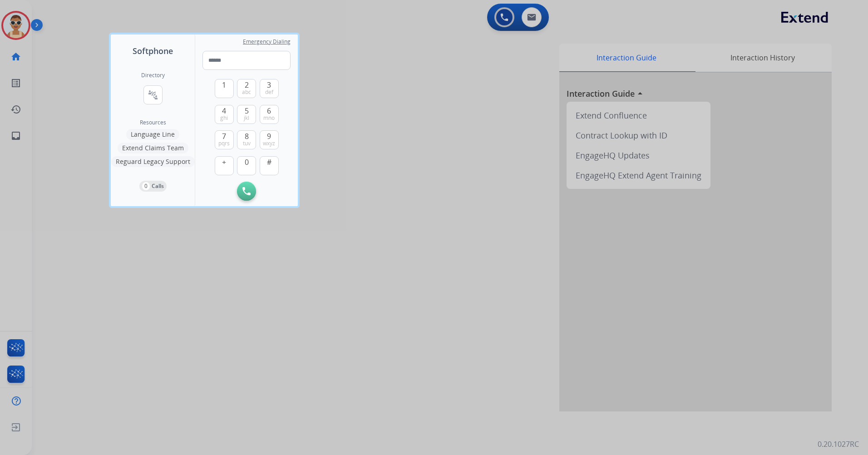 Image resolution: width=868 pixels, height=455 pixels. I want to click on span: 3, so click(269, 85).